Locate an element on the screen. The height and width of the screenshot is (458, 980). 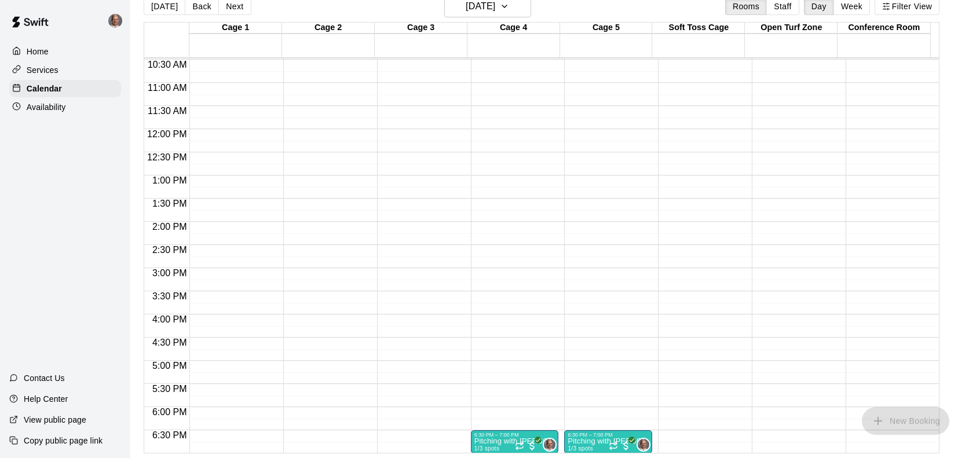
div: Home is located at coordinates (65, 51).